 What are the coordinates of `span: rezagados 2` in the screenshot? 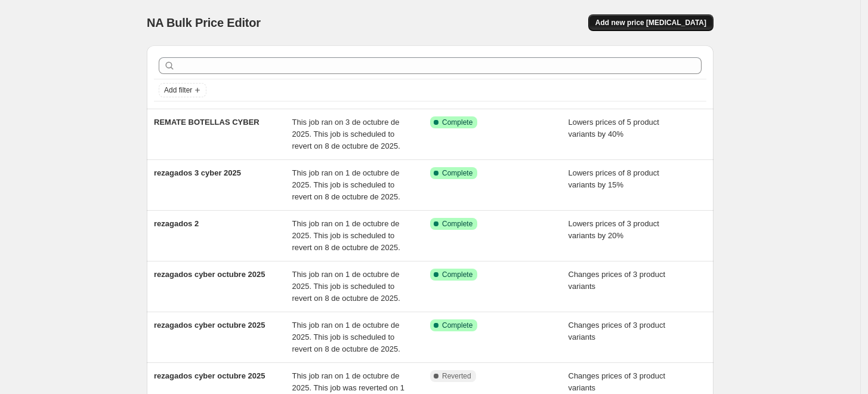 It's located at (176, 223).